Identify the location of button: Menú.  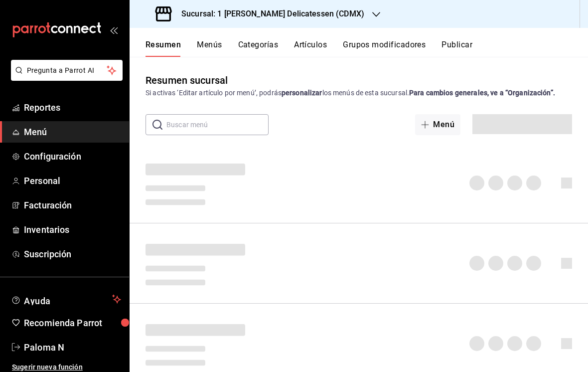
(437, 125).